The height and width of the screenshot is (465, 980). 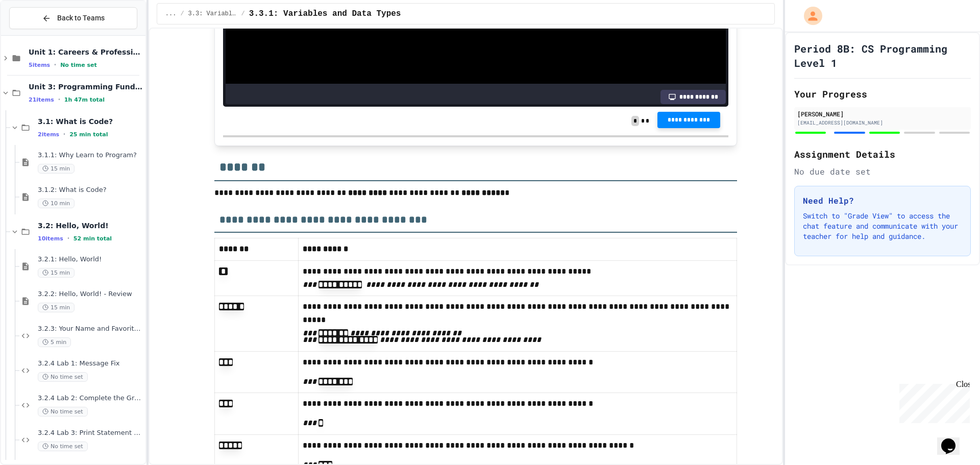 I want to click on span: 3.2: Hello, World!, so click(x=91, y=226).